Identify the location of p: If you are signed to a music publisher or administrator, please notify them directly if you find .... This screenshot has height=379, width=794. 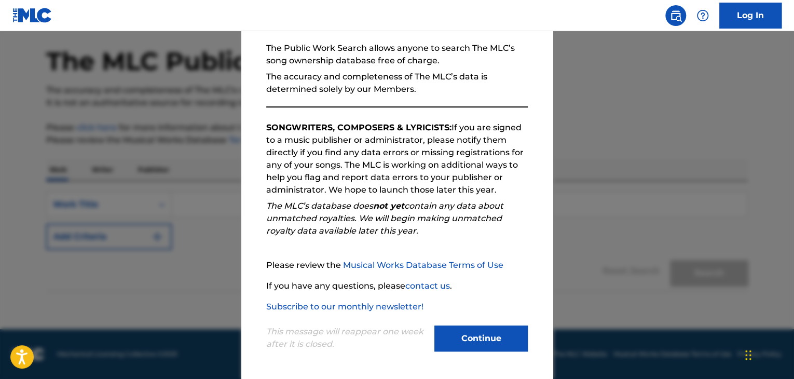
(397, 159).